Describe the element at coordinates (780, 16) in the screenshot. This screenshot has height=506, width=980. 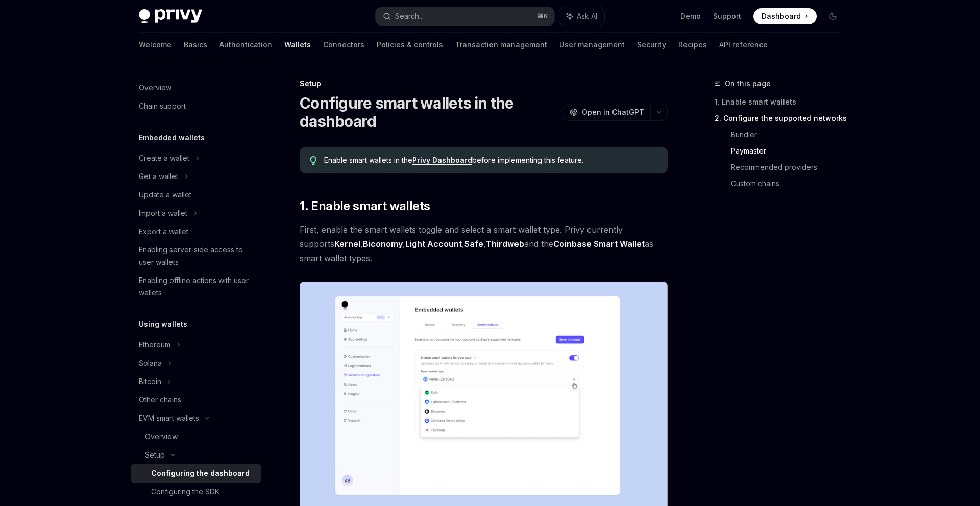
I see `span: Dashboard` at that location.